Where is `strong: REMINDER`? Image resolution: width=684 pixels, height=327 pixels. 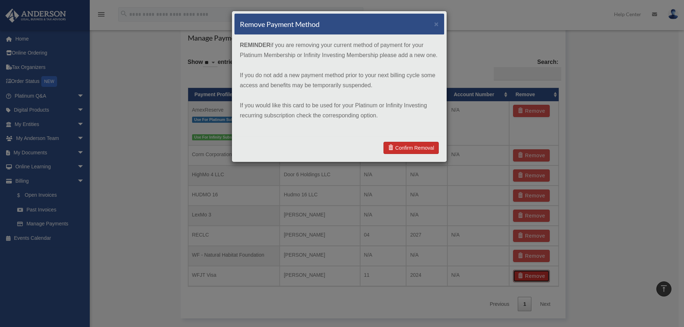 strong: REMINDER is located at coordinates (255, 45).